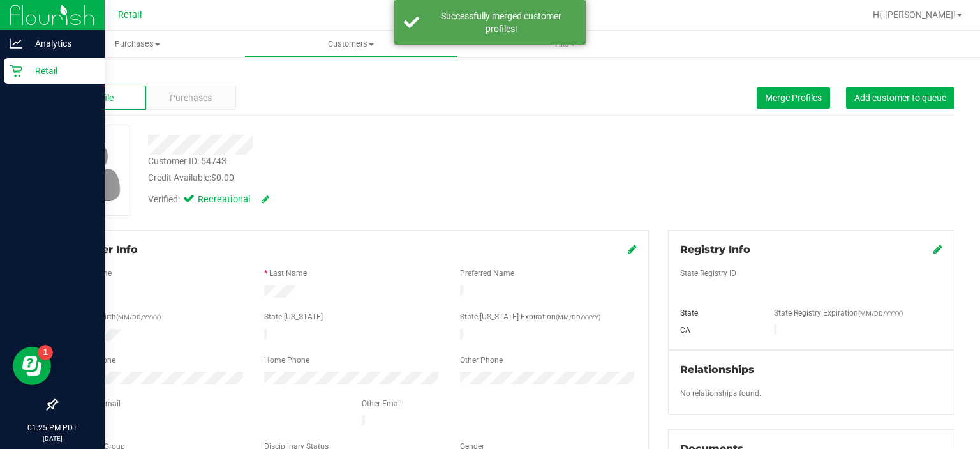  What do you see at coordinates (715, 249) in the screenshot?
I see `span: Registry Info` at bounding box center [715, 249].